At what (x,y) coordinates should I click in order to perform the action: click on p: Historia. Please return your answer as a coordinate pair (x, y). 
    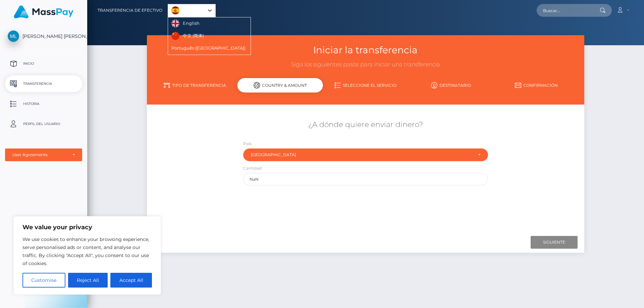
    Looking at the image, I should click on (43, 104).